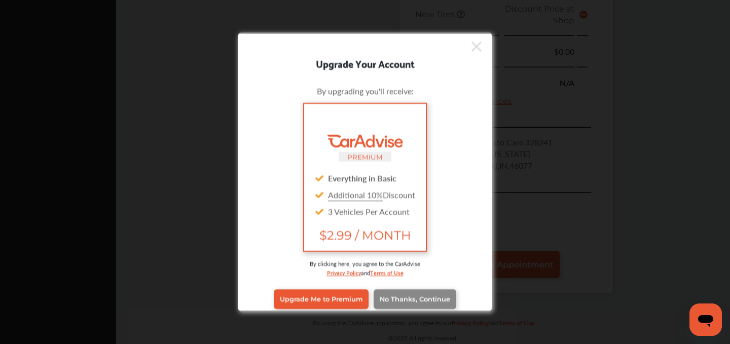  What do you see at coordinates (365, 157) in the screenshot?
I see `small: PREMIUM` at bounding box center [365, 157].